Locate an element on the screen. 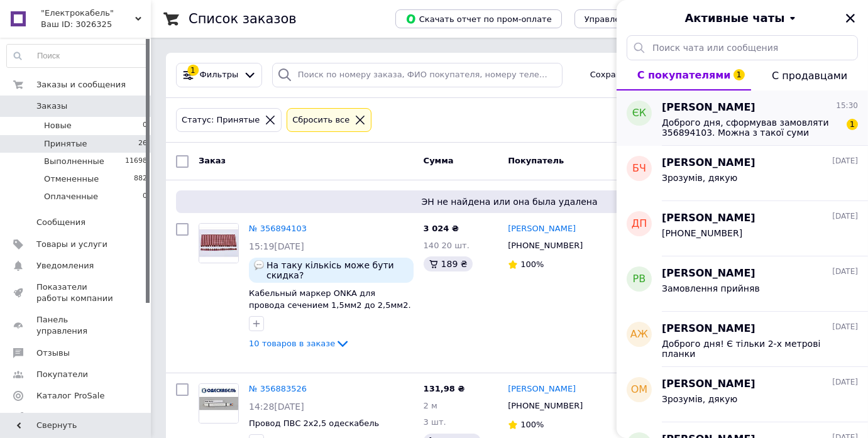 The image size is (868, 438). span: Сообщения is located at coordinates (61, 222).